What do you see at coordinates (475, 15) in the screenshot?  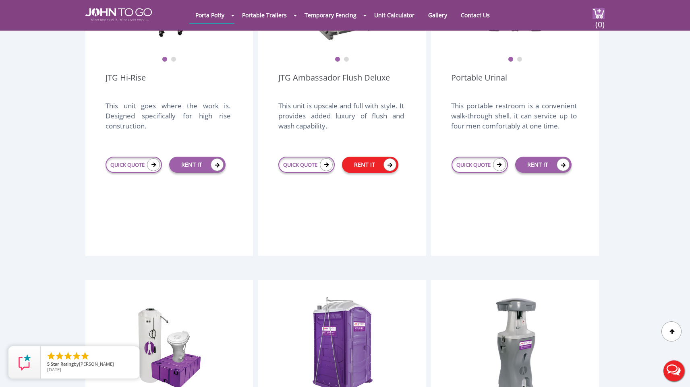 I see `a: Contact Us` at bounding box center [475, 15].